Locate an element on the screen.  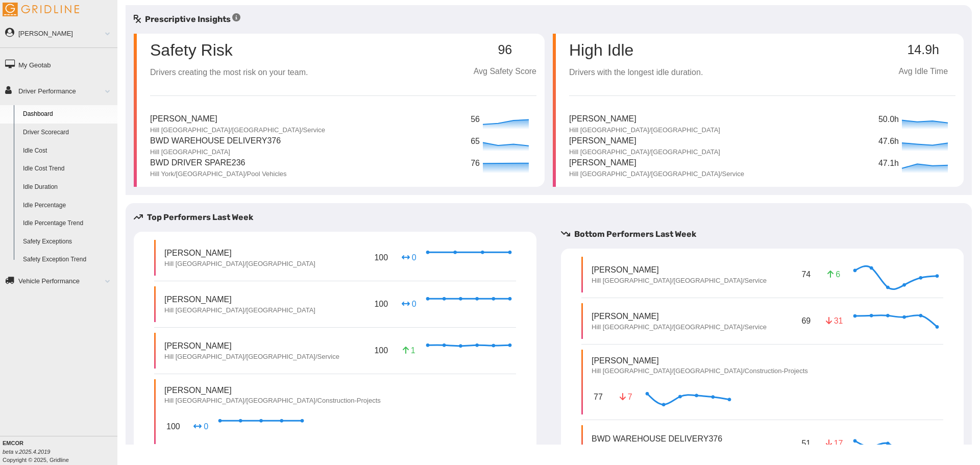
p: 14.9h is located at coordinates (923, 50).